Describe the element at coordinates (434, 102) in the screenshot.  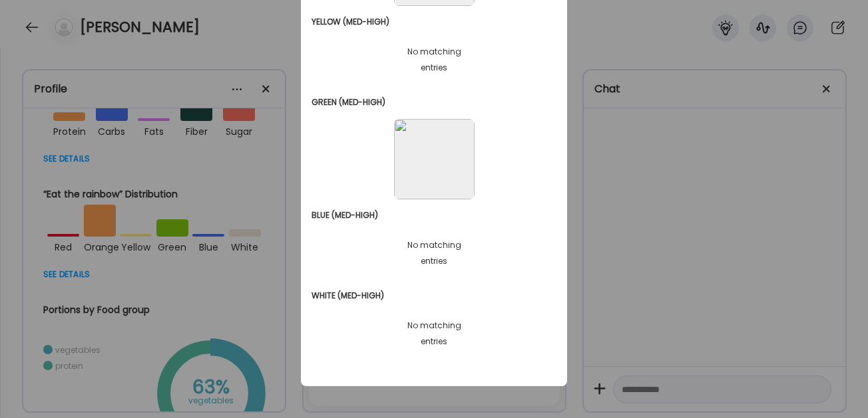
I see `div: green (med-high)` at that location.